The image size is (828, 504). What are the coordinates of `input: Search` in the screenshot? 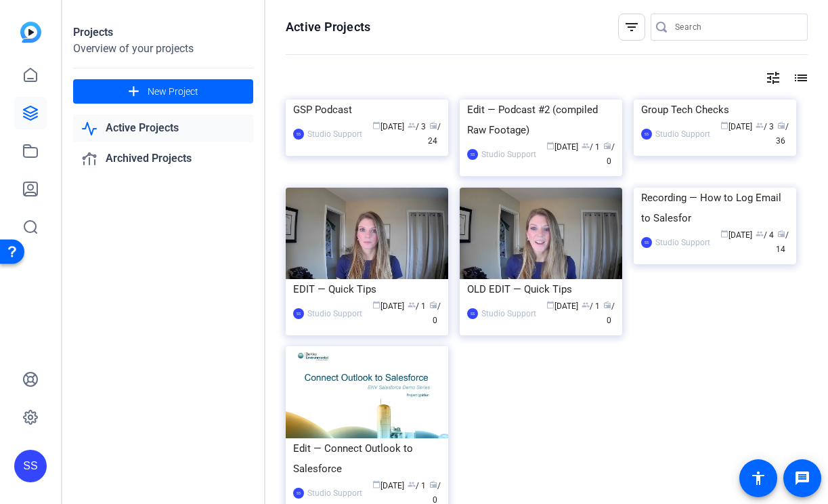 It's located at (736, 27).